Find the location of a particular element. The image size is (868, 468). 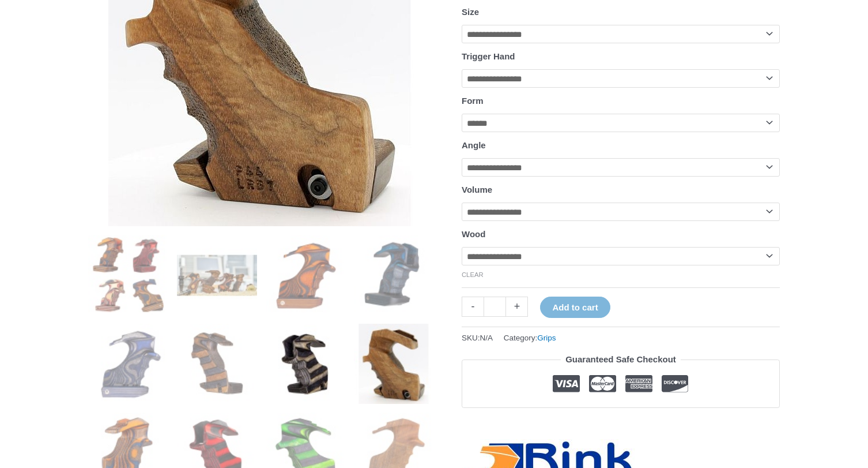

input: Product quantity is located at coordinates (495, 306).